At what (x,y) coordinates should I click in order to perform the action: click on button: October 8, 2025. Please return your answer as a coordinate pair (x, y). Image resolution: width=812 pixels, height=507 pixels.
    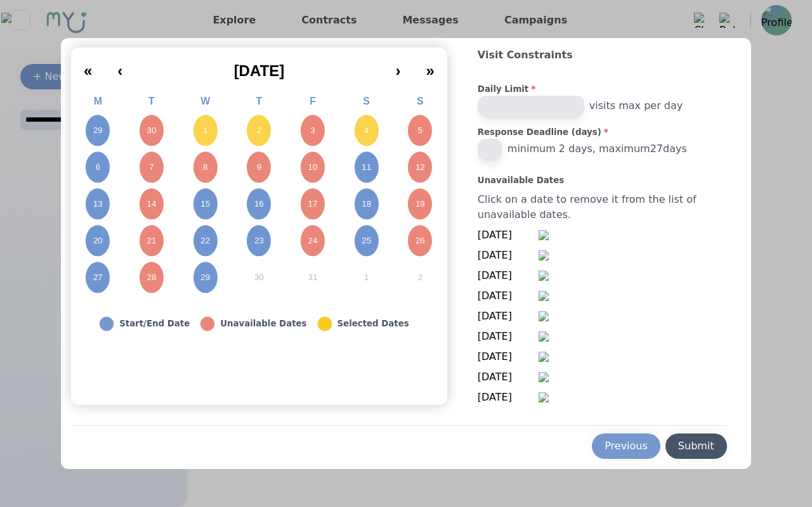
    Looking at the image, I should click on (205, 168).